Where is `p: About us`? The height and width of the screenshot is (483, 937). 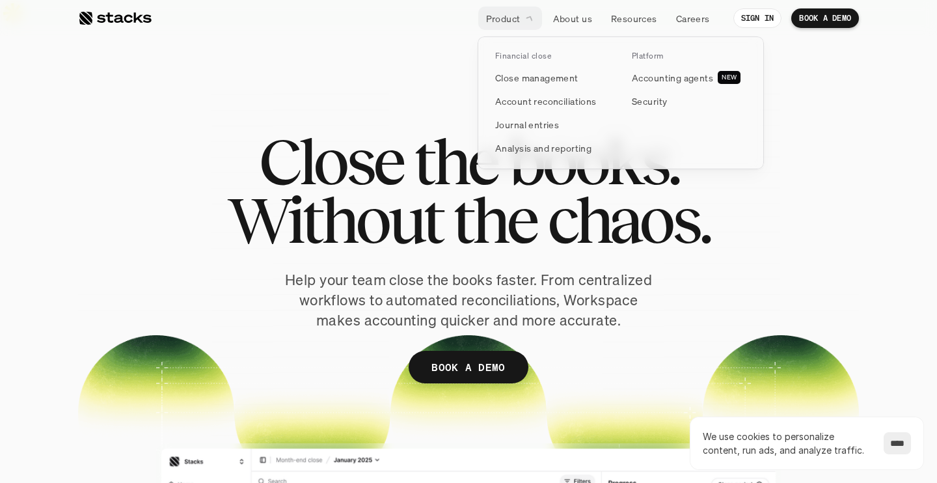
p: About us is located at coordinates (573, 18).